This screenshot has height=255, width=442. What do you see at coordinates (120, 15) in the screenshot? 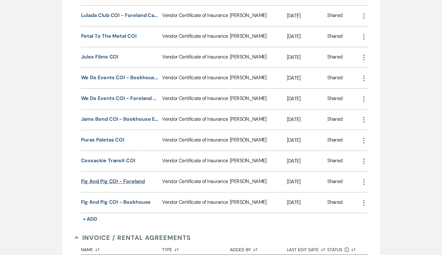
I see `button: Lulada Club COI - Foreland Catskill` at bounding box center [120, 15].